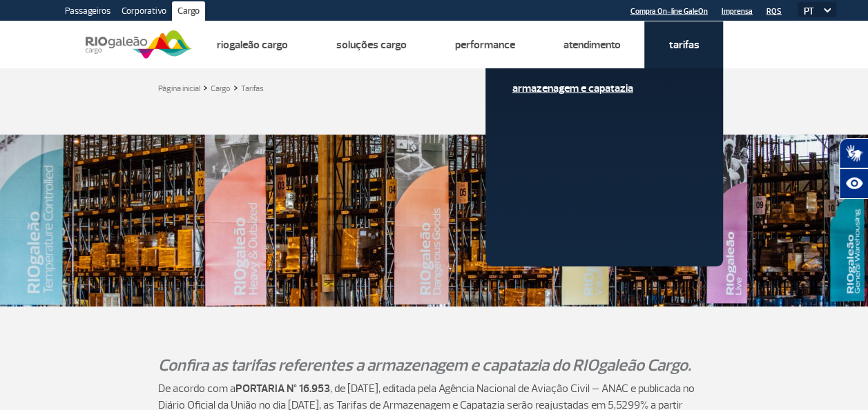 This screenshot has height=410, width=868. I want to click on a: Passageiros, so click(88, 12).